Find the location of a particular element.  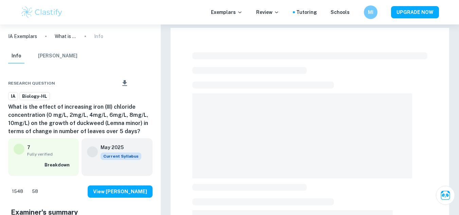

button: Help and Feedback is located at coordinates (357, 12).